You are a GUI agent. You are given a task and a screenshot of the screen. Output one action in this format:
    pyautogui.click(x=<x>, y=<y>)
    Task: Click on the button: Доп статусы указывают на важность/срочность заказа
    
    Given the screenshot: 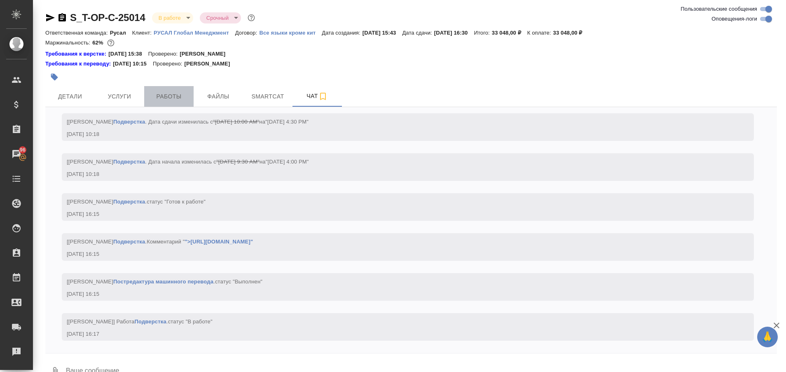 What is the action you would take?
    pyautogui.click(x=251, y=18)
    